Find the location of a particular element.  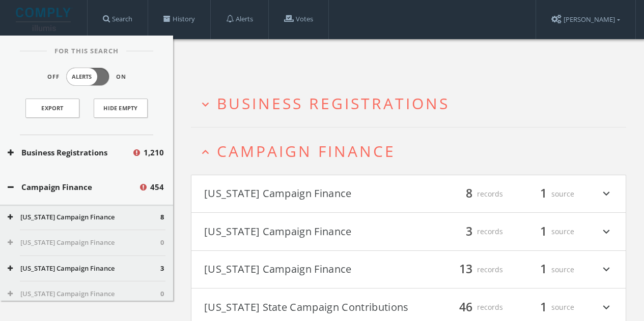

span: Business Registrations is located at coordinates (333, 103).